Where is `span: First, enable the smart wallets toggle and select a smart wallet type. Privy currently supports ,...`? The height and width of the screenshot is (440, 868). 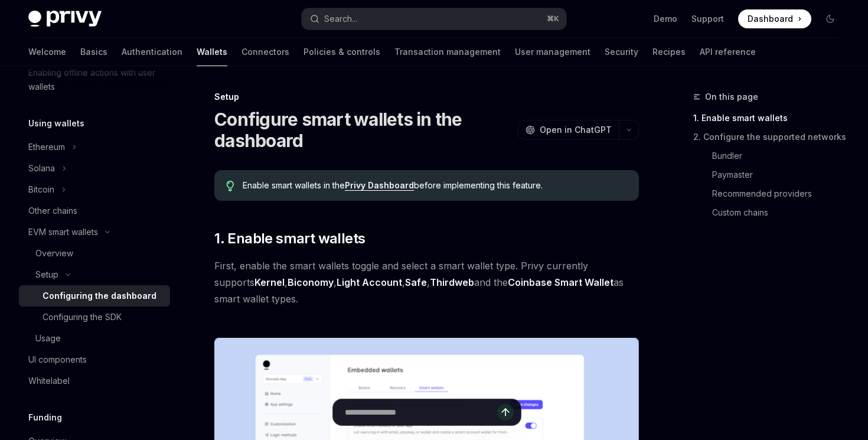
span: First, enable the smart wallets toggle and select a smart wallet type. Privy currently supports ,... is located at coordinates (426, 282).